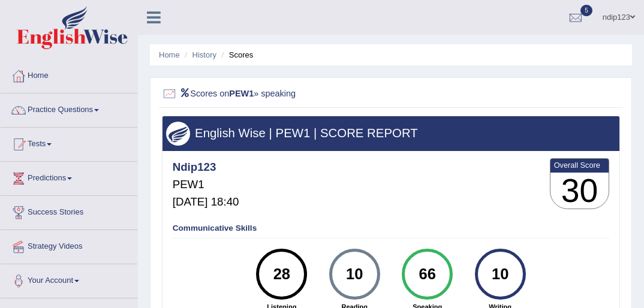 The height and width of the screenshot is (308, 644). Describe the element at coordinates (236, 54) in the screenshot. I see `li: Scores` at that location.